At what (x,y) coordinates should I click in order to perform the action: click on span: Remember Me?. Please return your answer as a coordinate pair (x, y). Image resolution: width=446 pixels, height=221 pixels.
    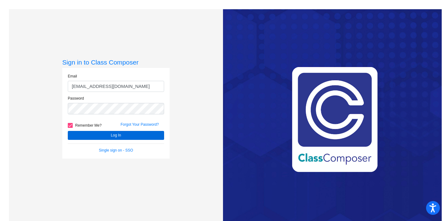
    Looking at the image, I should click on (88, 125).